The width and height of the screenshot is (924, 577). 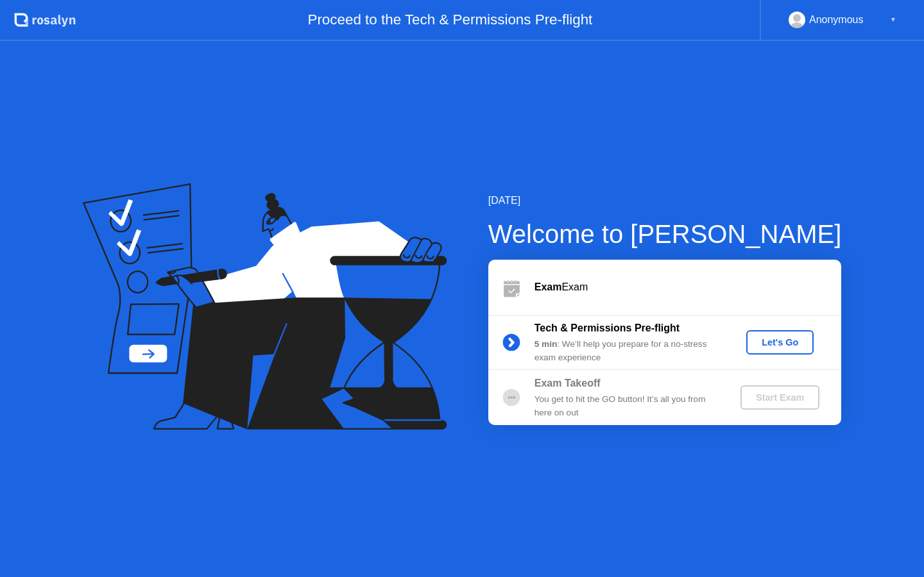 I want to click on div: Start Exam, so click(x=779, y=398).